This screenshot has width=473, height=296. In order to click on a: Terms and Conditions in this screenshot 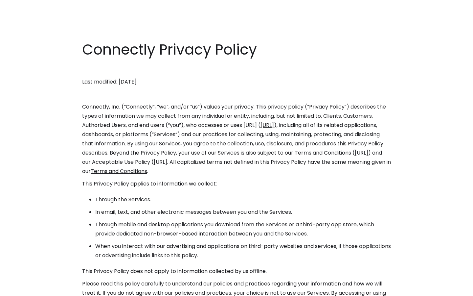, I will do `click(119, 171)`.